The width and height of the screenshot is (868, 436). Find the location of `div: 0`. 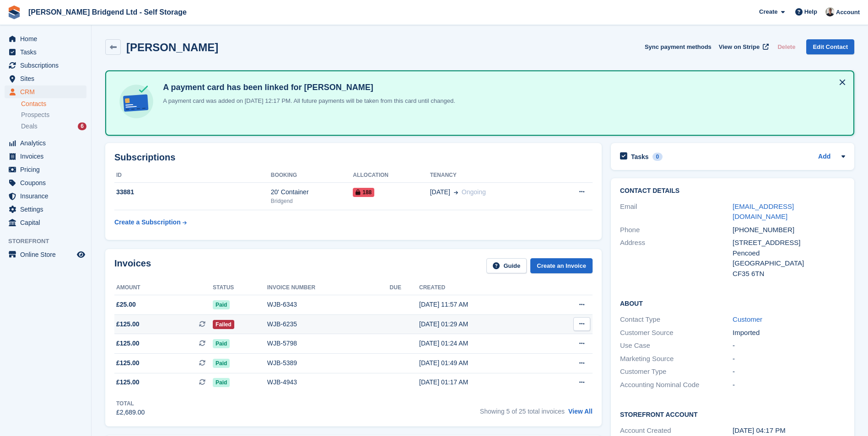

div: 0 is located at coordinates (658, 157).